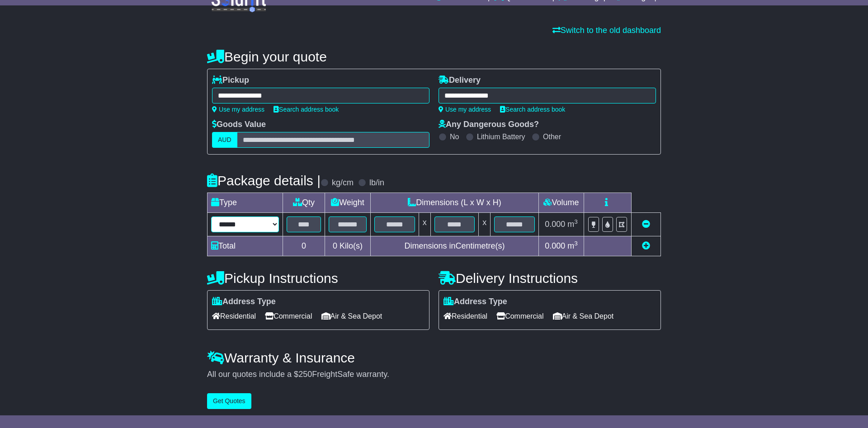 The image size is (868, 428). What do you see at coordinates (561, 203) in the screenshot?
I see `td: Volume` at bounding box center [561, 203].